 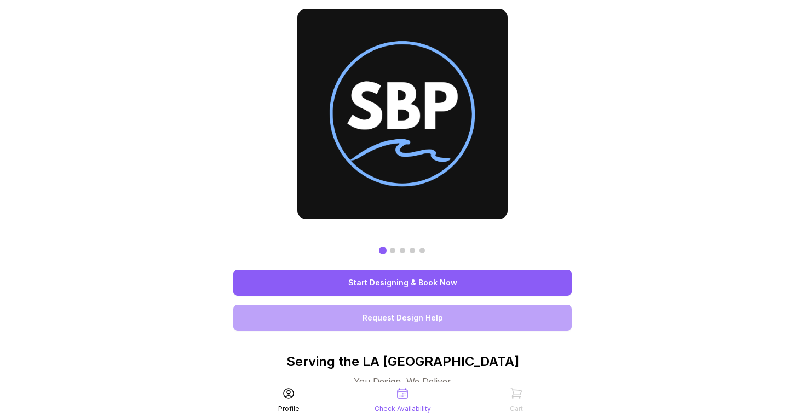 What do you see at coordinates (289, 409) in the screenshot?
I see `div: Profile` at bounding box center [289, 409].